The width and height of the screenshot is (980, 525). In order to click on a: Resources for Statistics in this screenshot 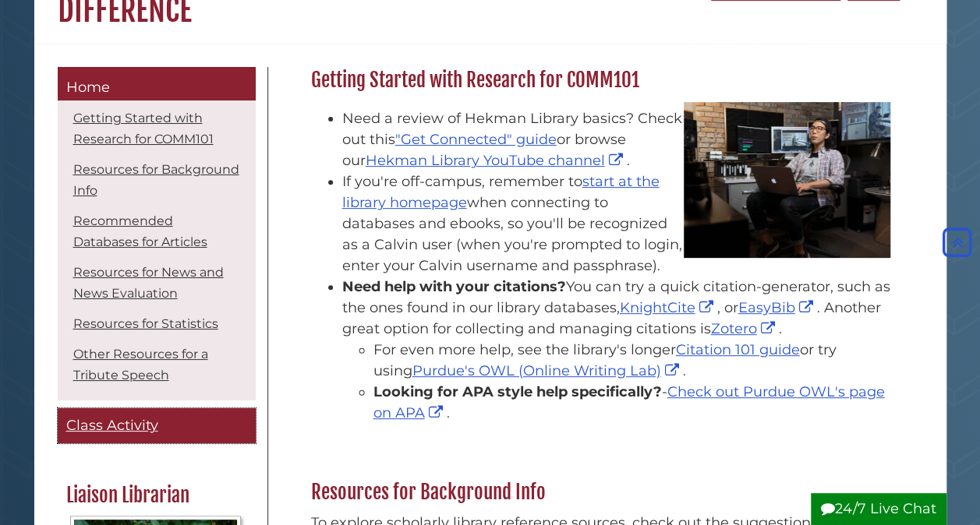, I will do `click(146, 323)`.